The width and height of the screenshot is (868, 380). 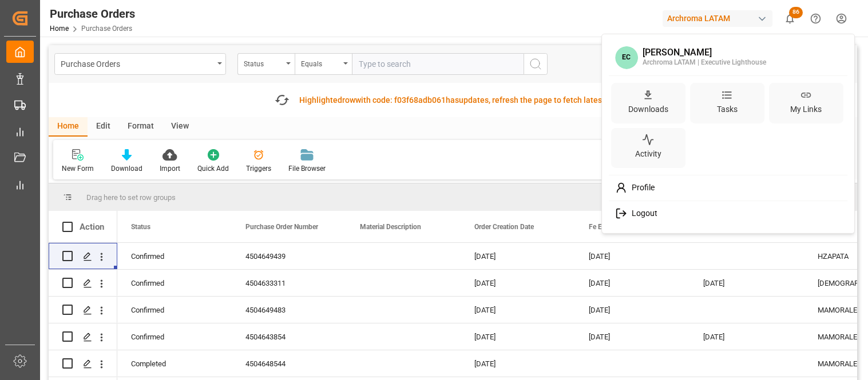 I want to click on div: Activity, so click(x=648, y=154).